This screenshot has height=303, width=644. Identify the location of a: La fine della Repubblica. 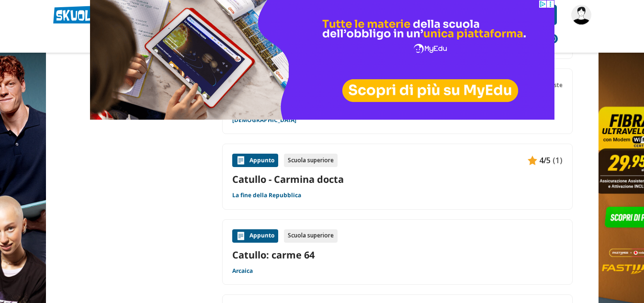
(267, 195).